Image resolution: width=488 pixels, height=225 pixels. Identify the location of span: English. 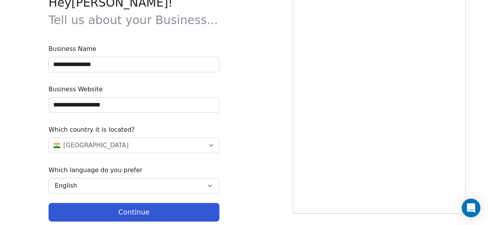
(66, 186).